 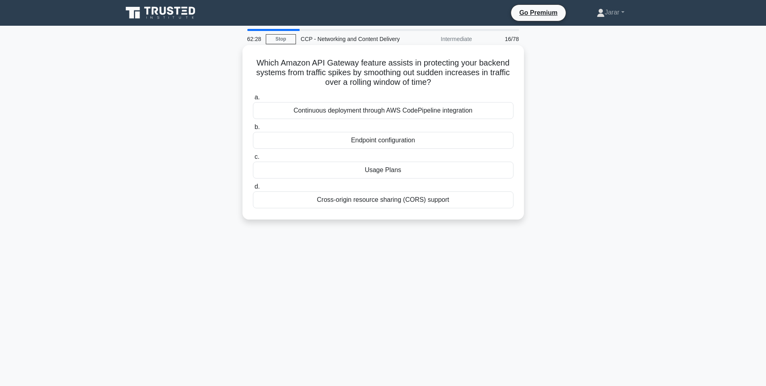 I want to click on a: Stop, so click(x=281, y=39).